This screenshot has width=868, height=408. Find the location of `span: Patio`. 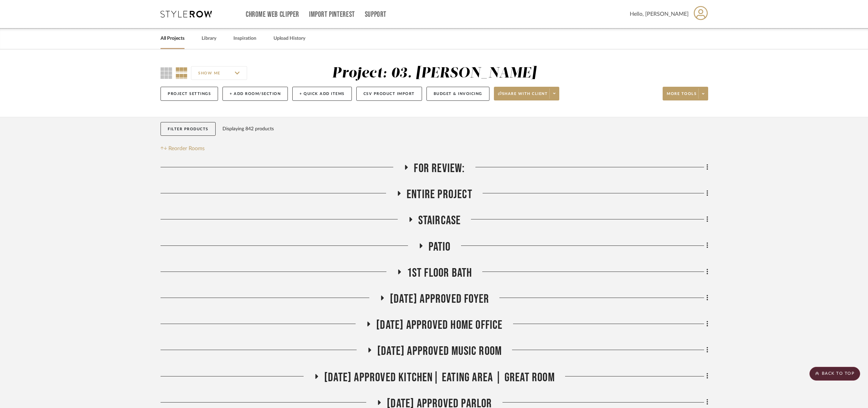

span: Patio is located at coordinates (439, 247).